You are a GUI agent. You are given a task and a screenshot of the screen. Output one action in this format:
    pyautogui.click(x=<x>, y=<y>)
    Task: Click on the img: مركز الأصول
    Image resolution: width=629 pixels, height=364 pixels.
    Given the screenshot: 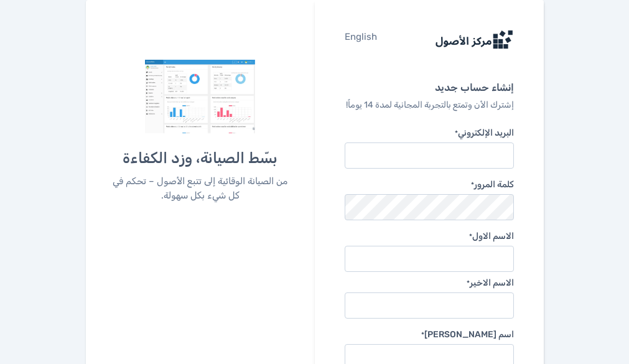 What is the action you would take?
    pyautogui.click(x=200, y=97)
    